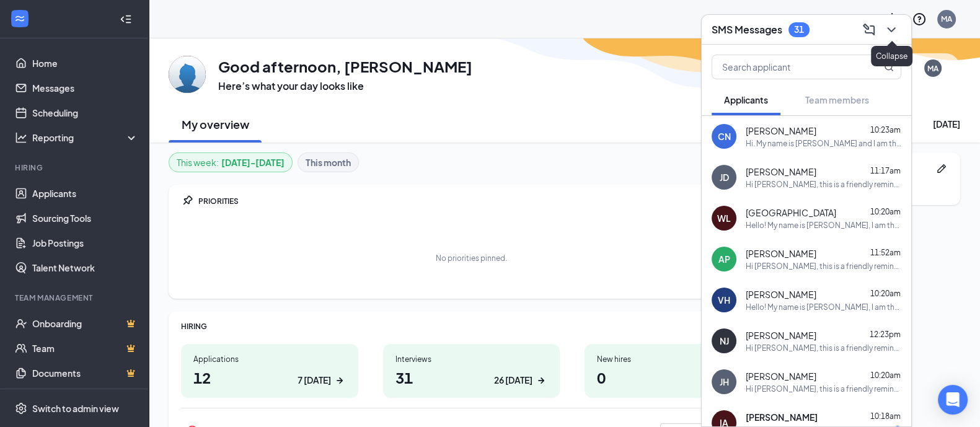 This screenshot has height=427, width=980. I want to click on a: DocumentsCrown, so click(85, 373).